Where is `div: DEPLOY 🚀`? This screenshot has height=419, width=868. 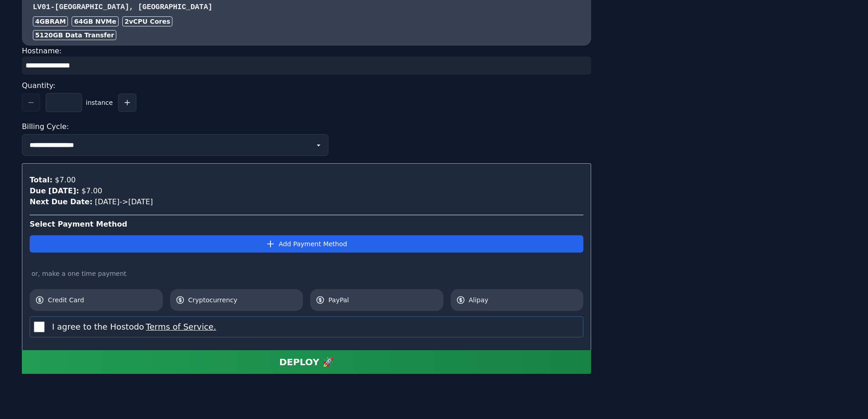
div: DEPLOY 🚀 is located at coordinates (306, 362).